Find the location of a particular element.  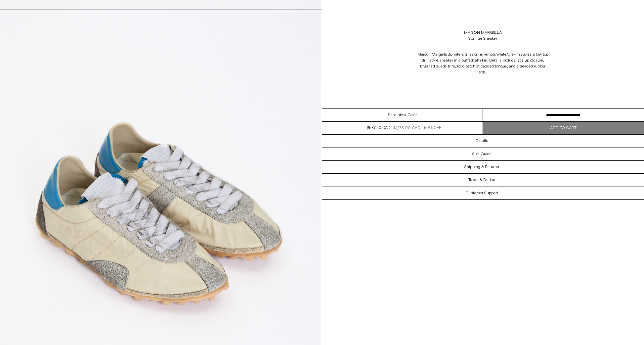

h3: Size Guide is located at coordinates (482, 154).